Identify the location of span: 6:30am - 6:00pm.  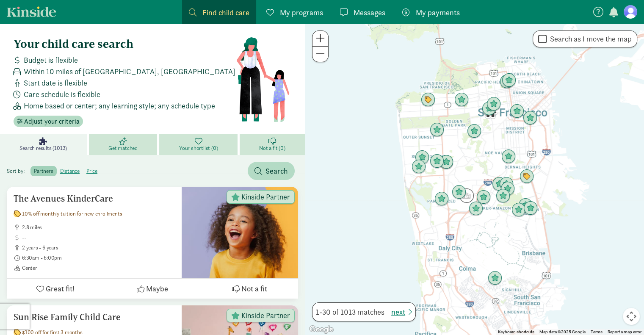
(98, 258).